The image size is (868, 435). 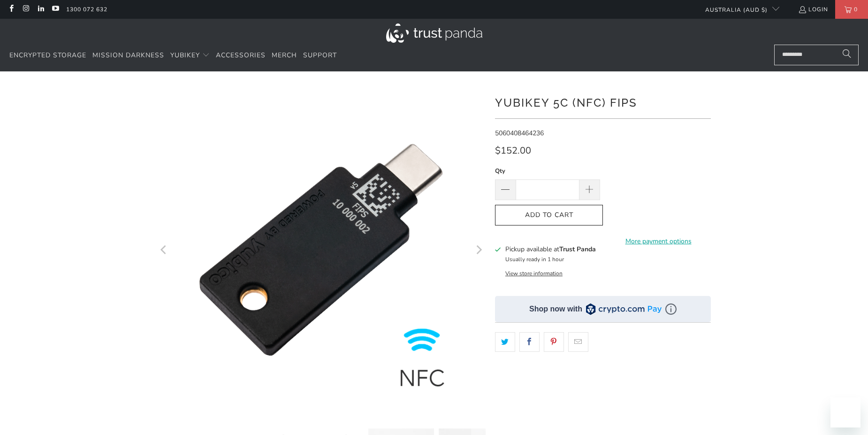 I want to click on summary: YubiKey, so click(x=190, y=55).